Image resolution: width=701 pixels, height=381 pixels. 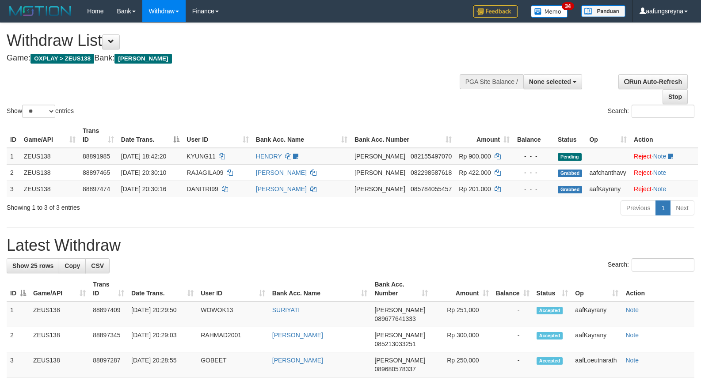 What do you see at coordinates (97, 266) in the screenshot?
I see `a: CSV` at bounding box center [97, 266].